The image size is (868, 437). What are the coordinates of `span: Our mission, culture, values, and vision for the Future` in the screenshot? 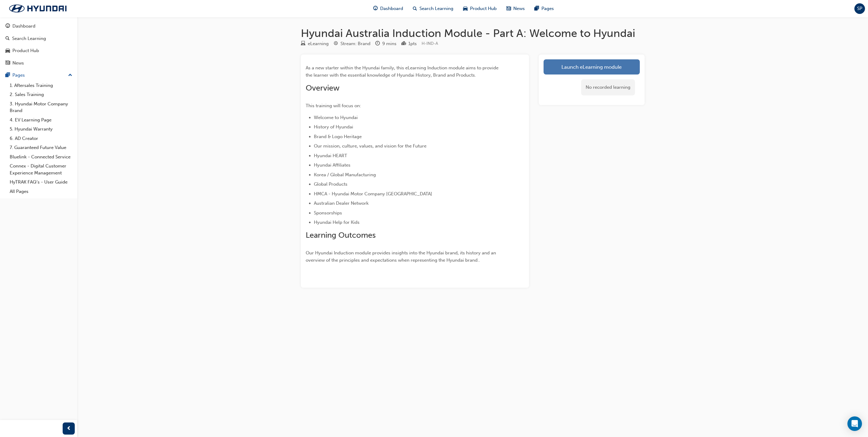 It's located at (370, 146).